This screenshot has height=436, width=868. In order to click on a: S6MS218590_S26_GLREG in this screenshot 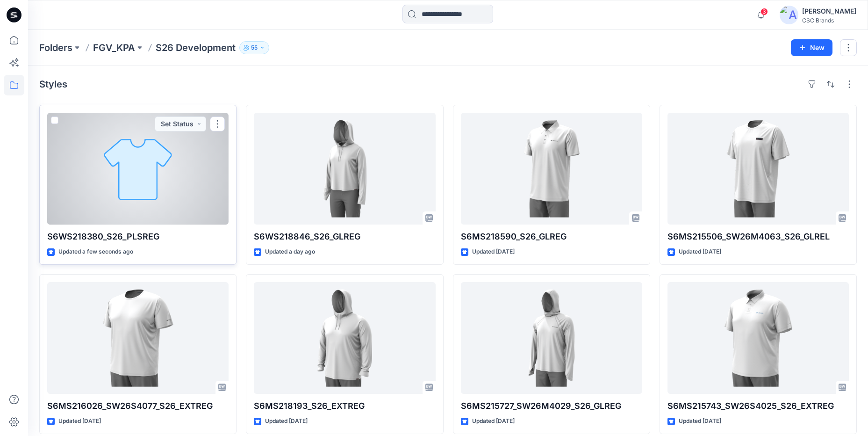, I will do `click(552, 168)`.